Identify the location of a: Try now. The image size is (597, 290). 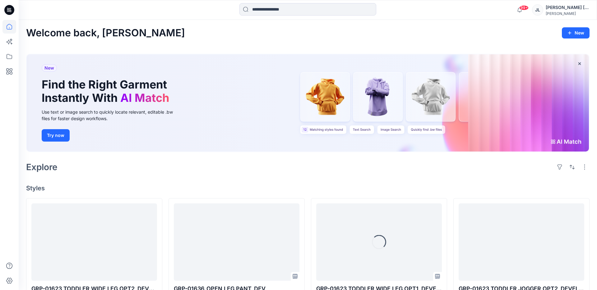
(56, 136).